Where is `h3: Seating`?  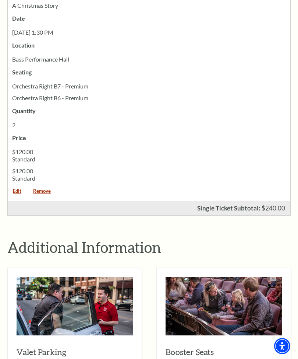
h3: Seating is located at coordinates (149, 75).